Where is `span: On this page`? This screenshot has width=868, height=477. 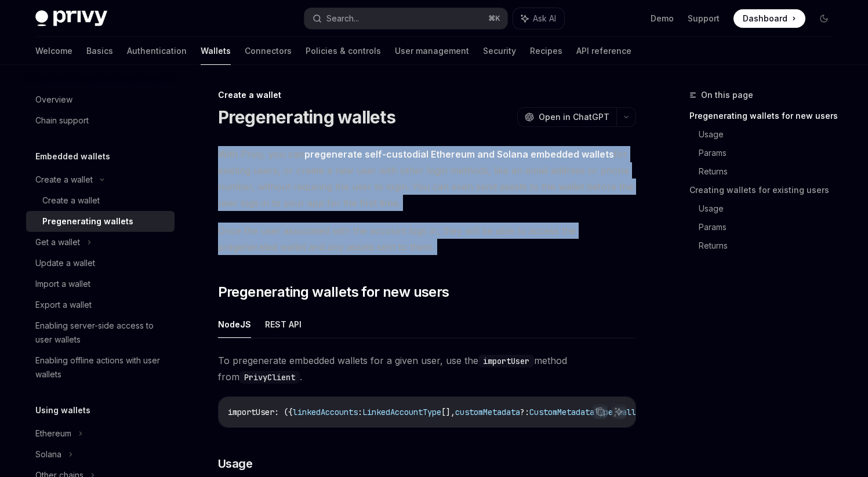 span: On this page is located at coordinates (727, 95).